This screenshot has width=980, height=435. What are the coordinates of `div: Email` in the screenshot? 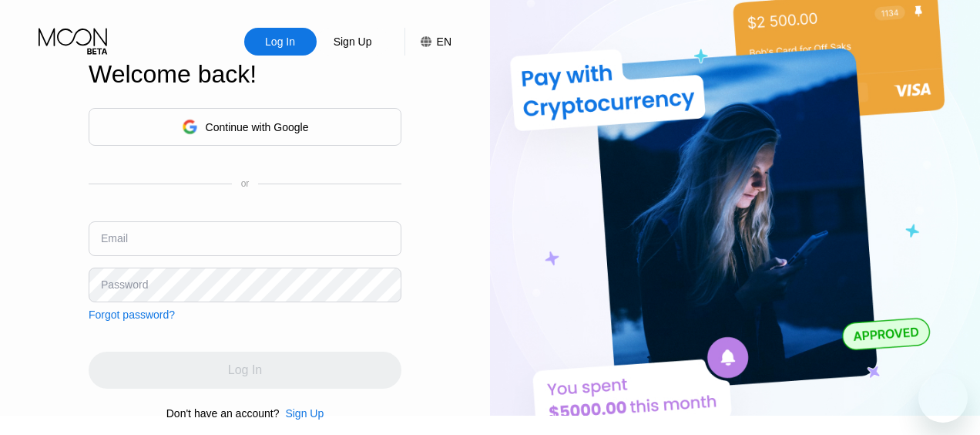 It's located at (114, 238).